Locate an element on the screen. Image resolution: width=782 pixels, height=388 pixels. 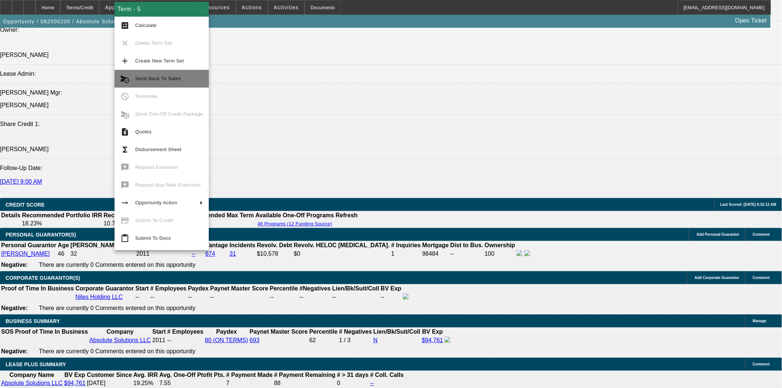
a: 693 is located at coordinates (255, 340).